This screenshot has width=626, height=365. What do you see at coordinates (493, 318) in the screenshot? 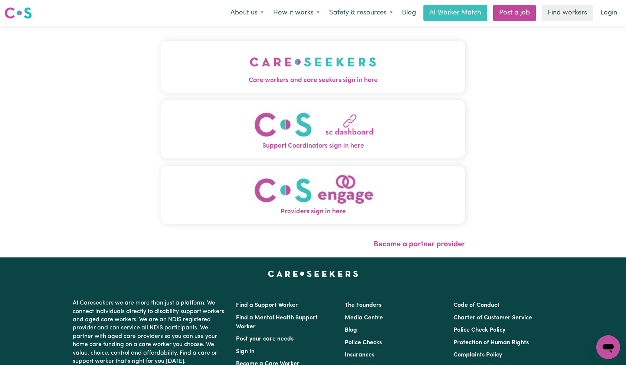
I see `a: Charter of Customer Service` at bounding box center [493, 318].